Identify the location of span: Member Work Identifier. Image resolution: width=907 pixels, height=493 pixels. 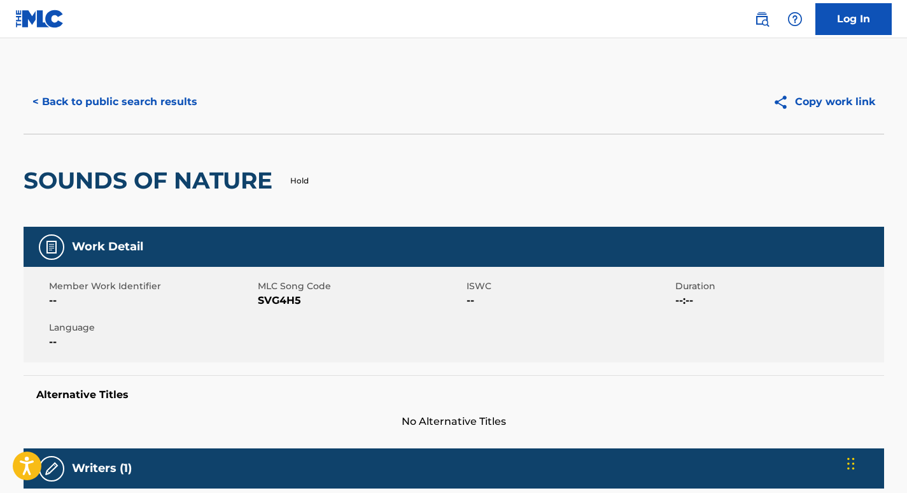
(152, 286).